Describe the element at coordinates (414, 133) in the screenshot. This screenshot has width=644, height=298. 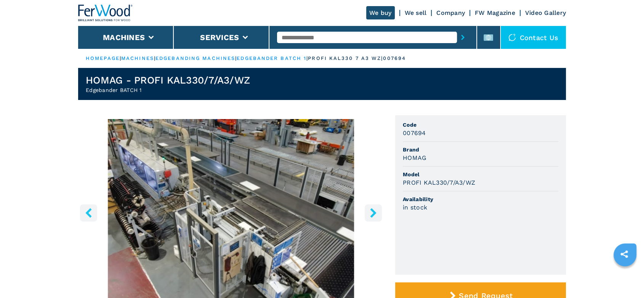
I see `h3: 007694` at that location.